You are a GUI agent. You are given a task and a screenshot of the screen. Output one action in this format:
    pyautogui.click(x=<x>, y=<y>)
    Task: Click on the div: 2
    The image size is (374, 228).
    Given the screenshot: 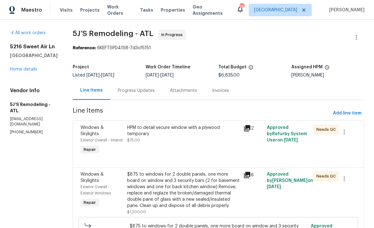 What is the action you would take?
    pyautogui.click(x=253, y=128)
    